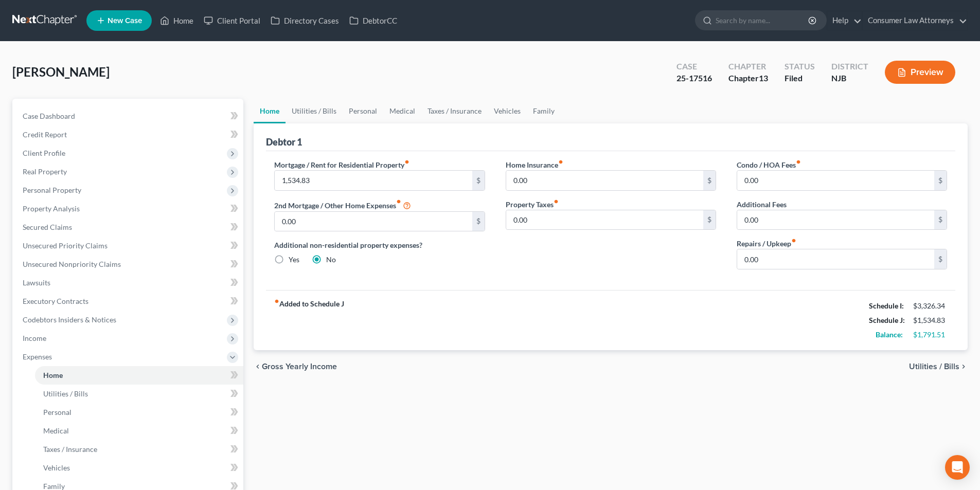 The width and height of the screenshot is (980, 490). I want to click on a: Executory Contracts, so click(129, 301).